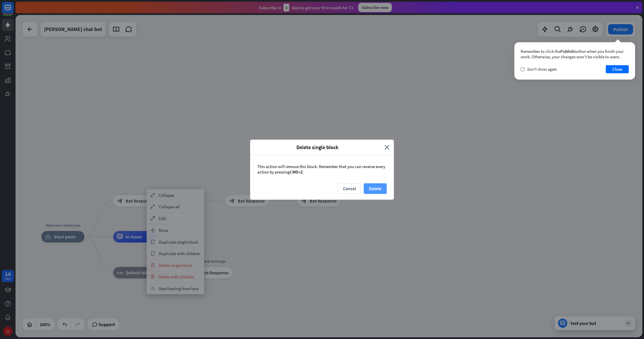 The height and width of the screenshot is (339, 644). Describe the element at coordinates (322, 169) in the screenshot. I see `div: This action will remove this block. Remember that you can reverse every action by pressing .` at that location.